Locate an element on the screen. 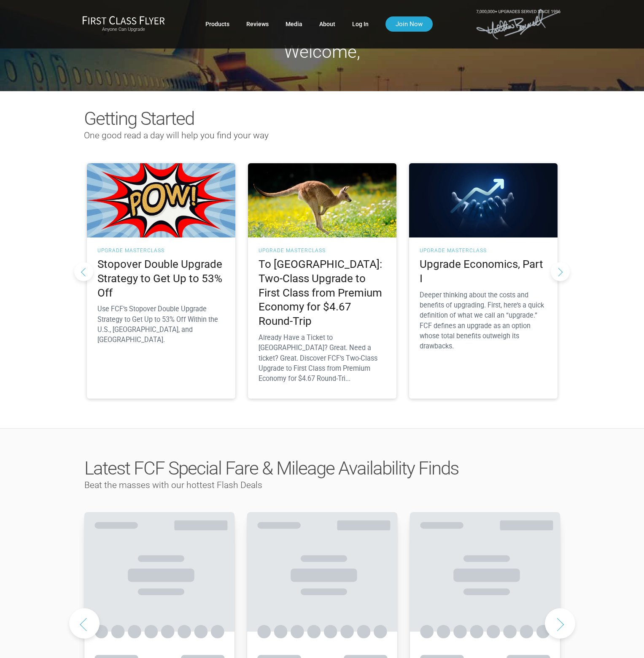 This screenshot has width=644, height=658. a: UPGRADE MASTERCLASS Stopover Double Upgrade Strategy to Get Up to 53% Off Use FCF’s Stopover Doub... is located at coordinates (161, 281).